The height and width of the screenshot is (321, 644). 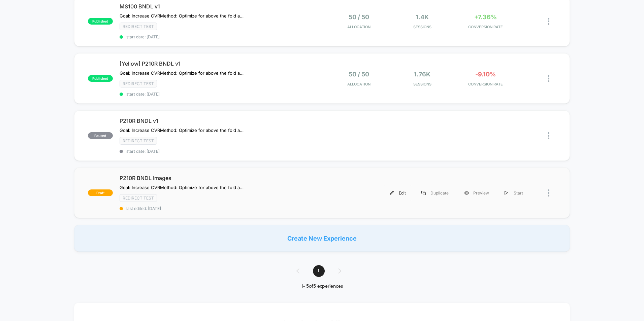 I want to click on div: Edit, so click(x=398, y=193).